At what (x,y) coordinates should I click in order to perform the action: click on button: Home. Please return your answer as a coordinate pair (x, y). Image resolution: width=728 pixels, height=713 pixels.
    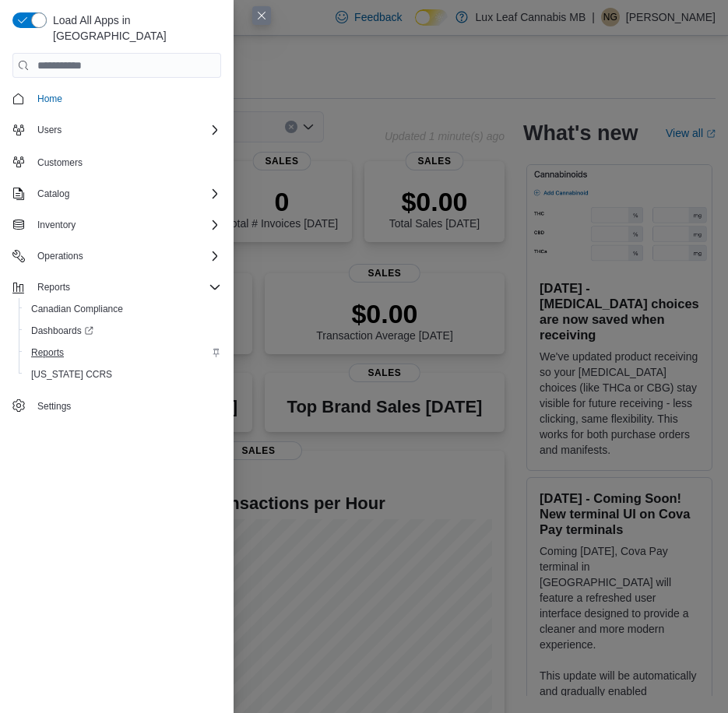
    Looking at the image, I should click on (116, 98).